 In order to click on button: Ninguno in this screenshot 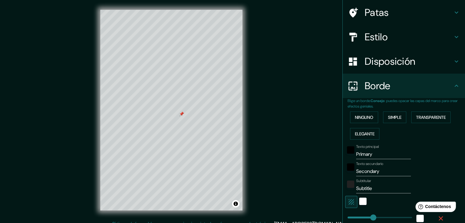, I will do `click(364, 117)`.